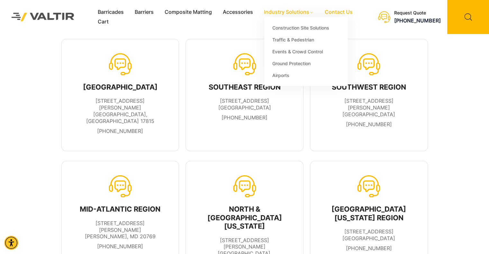 The height and width of the screenshot is (254, 489). I want to click on a: Barriers, so click(144, 12).